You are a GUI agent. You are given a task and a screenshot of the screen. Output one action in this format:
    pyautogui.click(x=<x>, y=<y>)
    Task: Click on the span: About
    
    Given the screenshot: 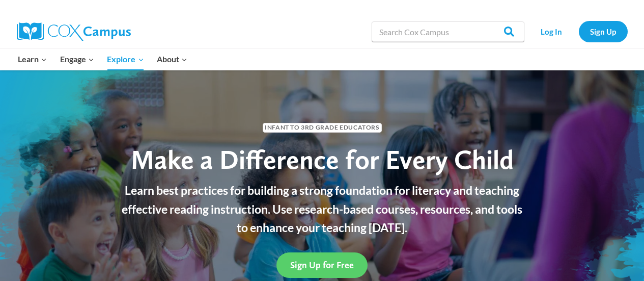 What is the action you would take?
    pyautogui.click(x=172, y=59)
    